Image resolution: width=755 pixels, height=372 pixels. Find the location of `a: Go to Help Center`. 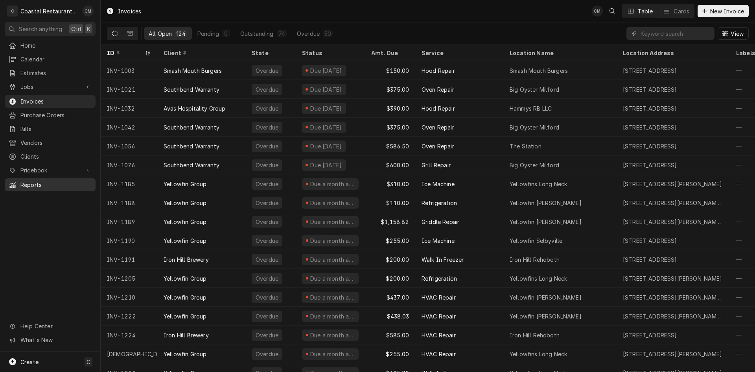

a: Go to Help Center is located at coordinates (50, 326).